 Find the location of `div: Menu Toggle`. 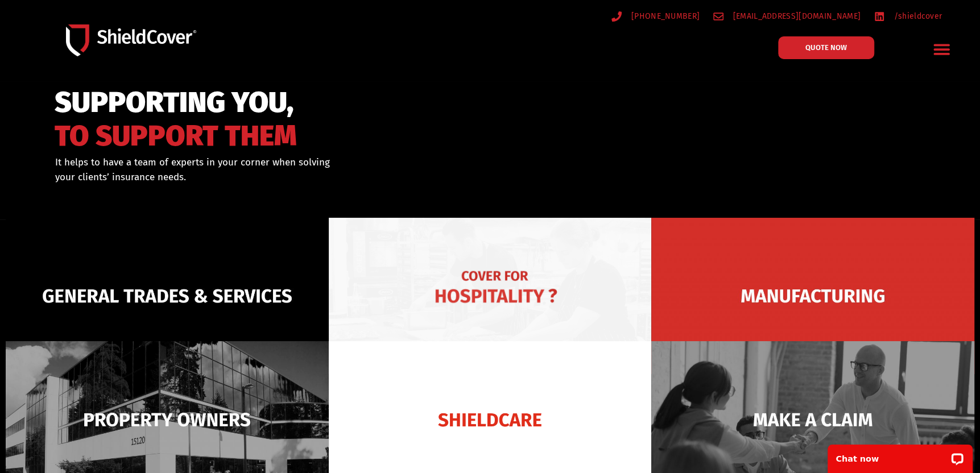

div: Menu Toggle is located at coordinates (942, 49).